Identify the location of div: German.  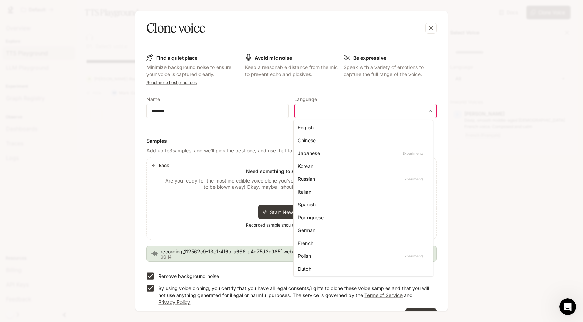
(362, 230).